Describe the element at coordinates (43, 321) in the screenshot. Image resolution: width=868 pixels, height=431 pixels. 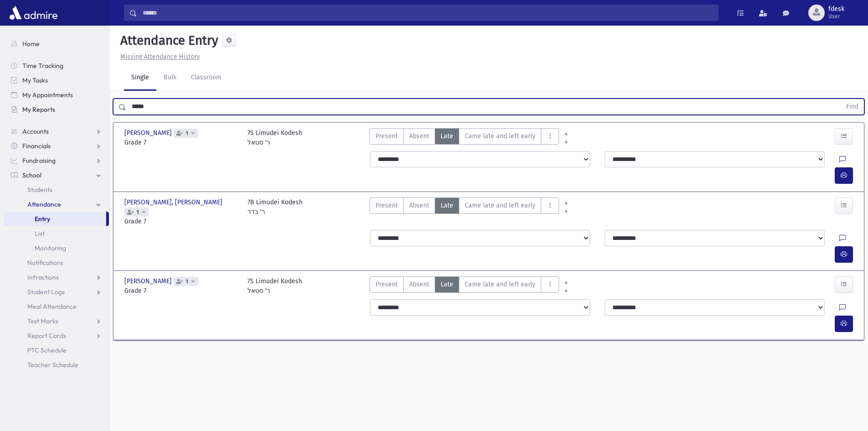
I see `span: Test Marks` at that location.